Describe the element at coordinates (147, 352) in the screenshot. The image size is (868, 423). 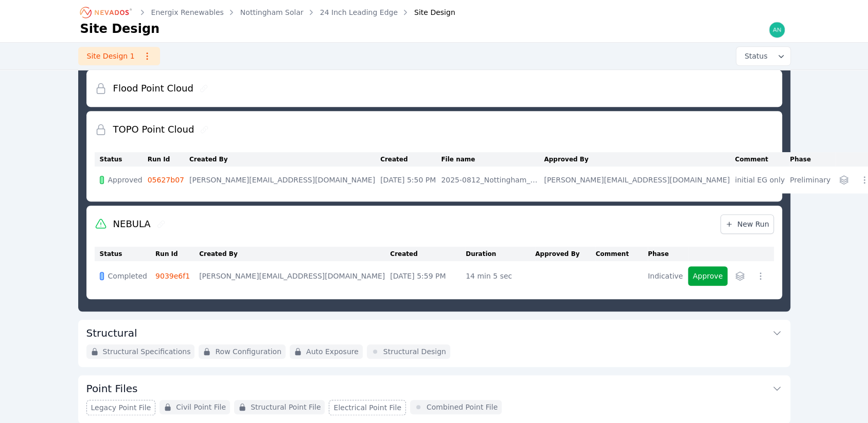
I see `span: Structural Specifications` at that location.